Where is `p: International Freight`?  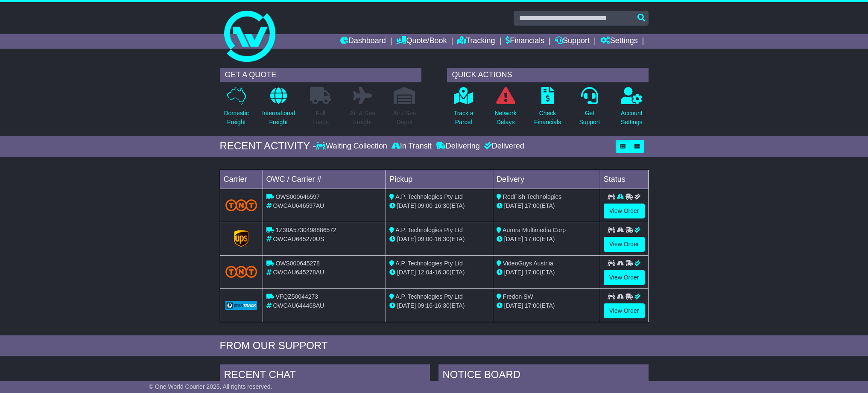
p: International Freight is located at coordinates (278, 118).